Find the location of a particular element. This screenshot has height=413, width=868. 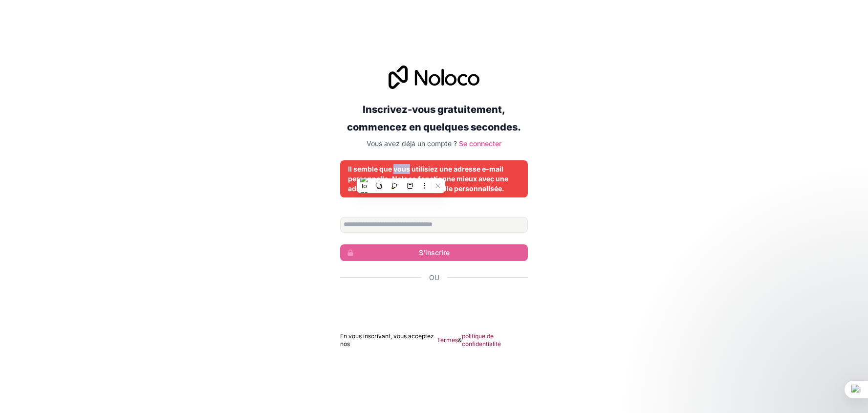

font: Se connecter is located at coordinates (480, 143).